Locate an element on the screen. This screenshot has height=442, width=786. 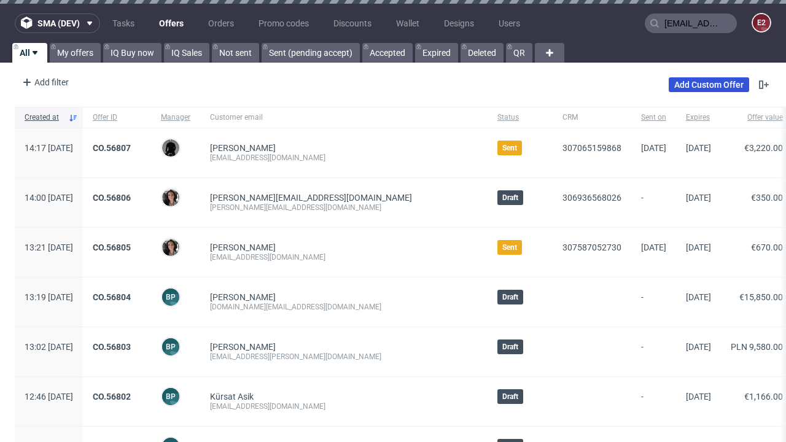
span: €3,220.00 is located at coordinates (763, 148).